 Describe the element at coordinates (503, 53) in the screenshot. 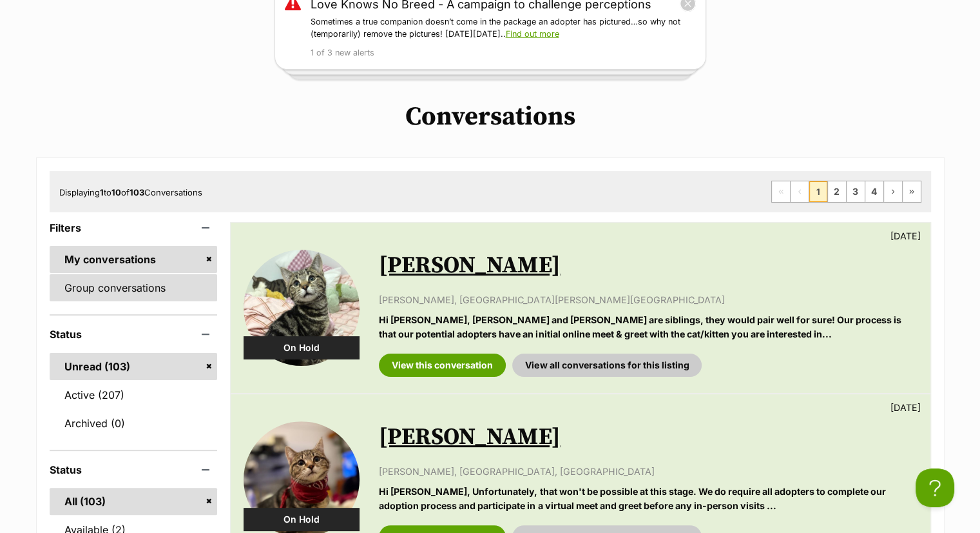

I see `p: 1 of 3 new alerts` at that location.